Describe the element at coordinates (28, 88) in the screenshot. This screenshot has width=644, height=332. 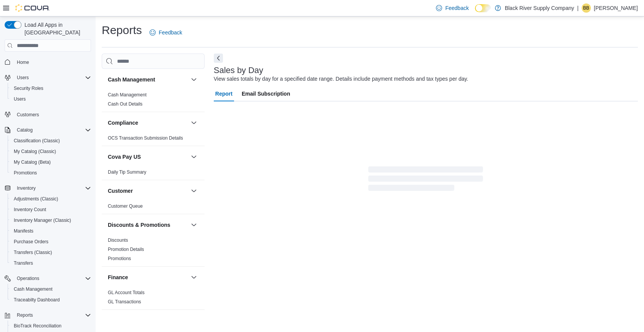
I see `a: Security Roles` at that location.